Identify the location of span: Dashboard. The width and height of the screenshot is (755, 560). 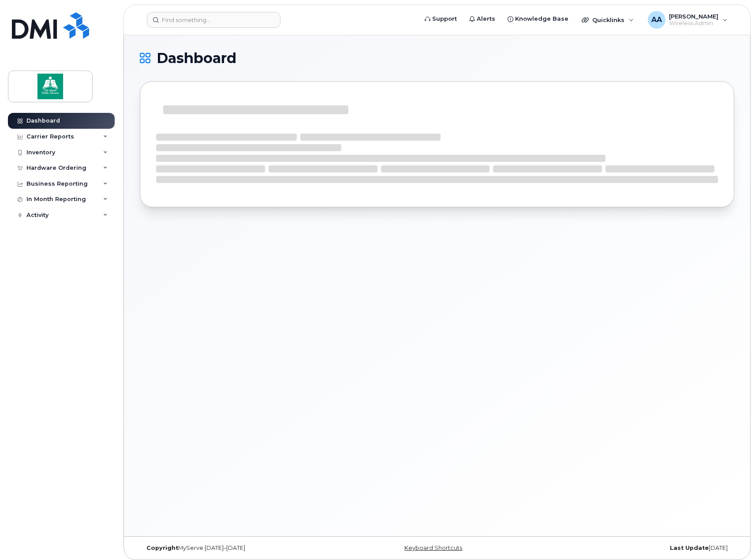
(196, 58).